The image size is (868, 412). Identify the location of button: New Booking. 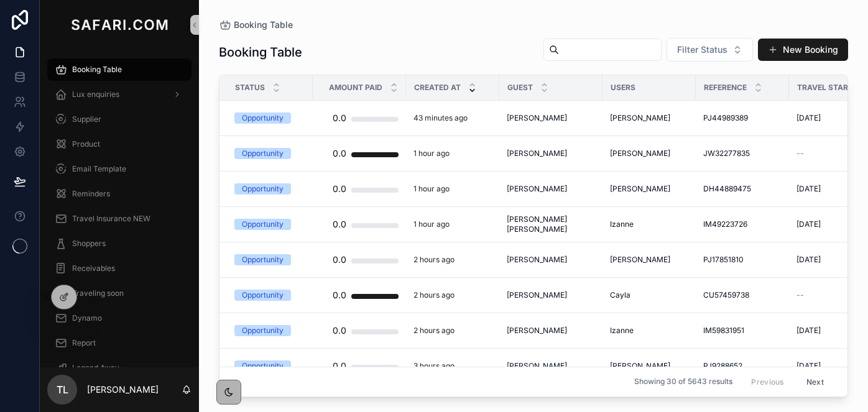
(803, 50).